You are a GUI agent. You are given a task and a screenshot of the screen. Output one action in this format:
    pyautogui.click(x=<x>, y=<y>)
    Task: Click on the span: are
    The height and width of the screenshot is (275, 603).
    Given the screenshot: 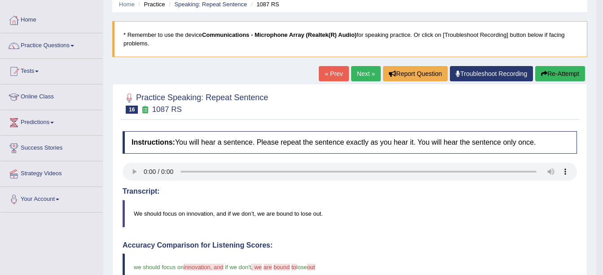 What is the action you would take?
    pyautogui.click(x=267, y=267)
    